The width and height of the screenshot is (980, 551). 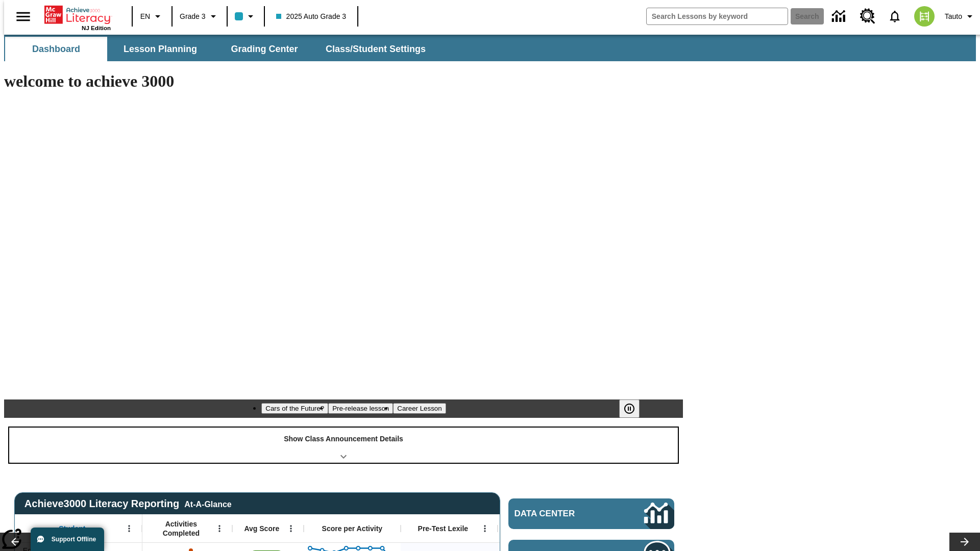 I want to click on span: Class/Student Settings, so click(x=376, y=49).